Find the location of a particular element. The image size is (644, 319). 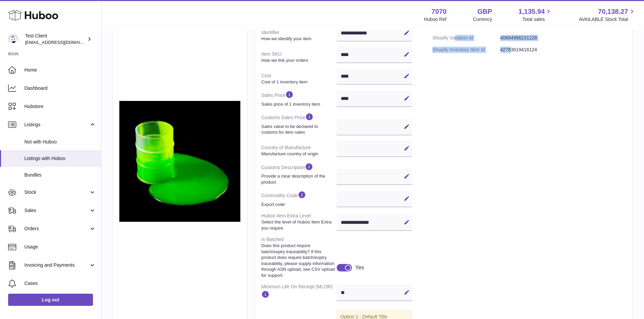

strong: Does this product require batch/expiry traceability? If this product does require batch/expiry tr... is located at coordinates (298, 261).